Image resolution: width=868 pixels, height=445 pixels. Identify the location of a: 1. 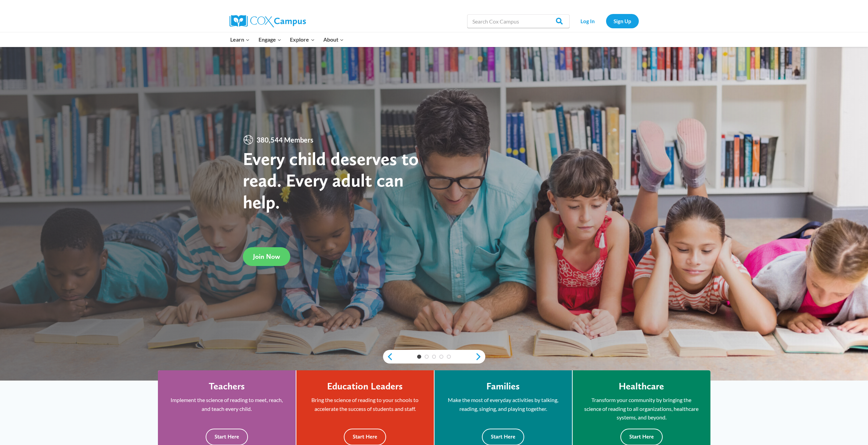
(419, 357).